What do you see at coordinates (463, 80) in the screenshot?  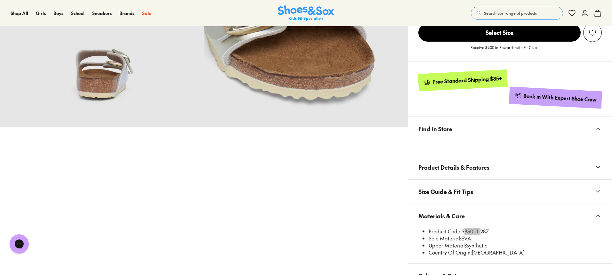 I see `a: Free Standard Shipping $85+` at bounding box center [463, 80].